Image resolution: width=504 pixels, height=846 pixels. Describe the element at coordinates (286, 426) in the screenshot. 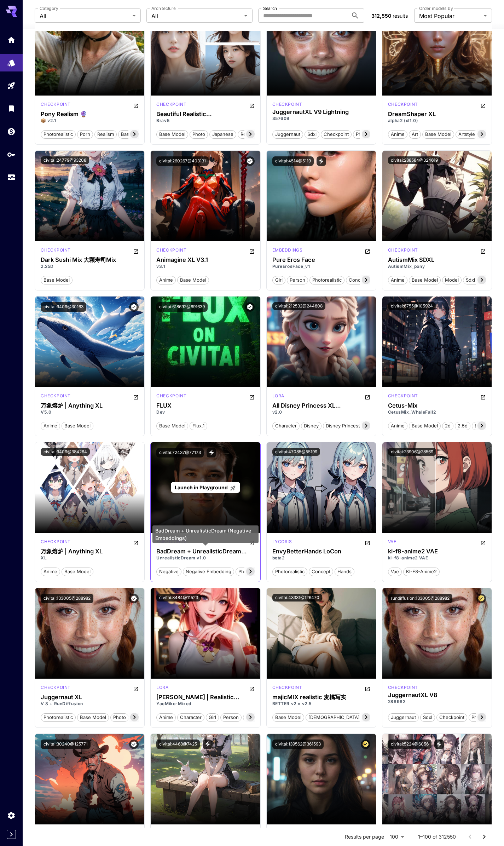

I see `span: character` at that location.